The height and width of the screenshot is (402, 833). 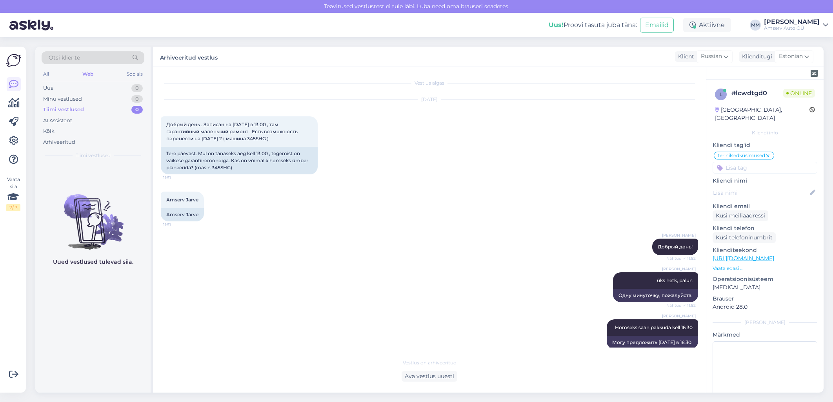 What do you see at coordinates (684, 56) in the screenshot?
I see `div: Klient` at bounding box center [684, 56].